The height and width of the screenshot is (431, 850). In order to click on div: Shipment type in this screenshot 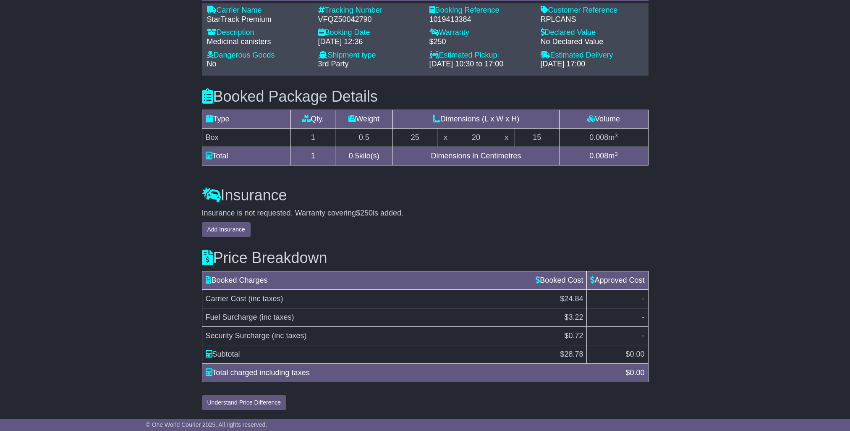, I will do `click(369, 55)`.